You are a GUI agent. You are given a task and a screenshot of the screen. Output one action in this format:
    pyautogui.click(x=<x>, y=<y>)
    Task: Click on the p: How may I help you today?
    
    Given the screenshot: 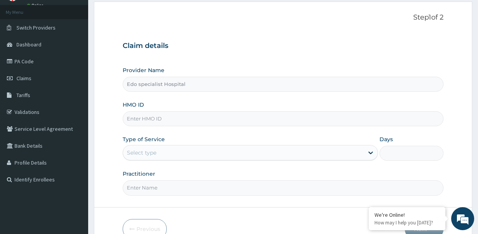 What is the action you would take?
    pyautogui.click(x=407, y=222)
    